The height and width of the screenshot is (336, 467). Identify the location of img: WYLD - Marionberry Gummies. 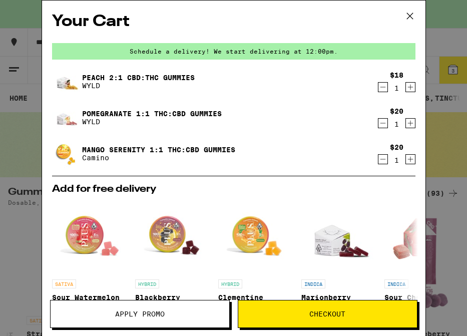
(339, 237).